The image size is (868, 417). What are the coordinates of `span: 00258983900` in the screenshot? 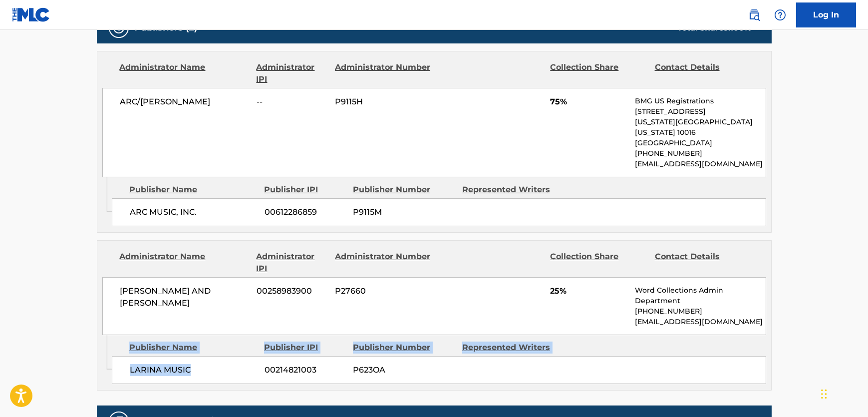 It's located at (292, 291).